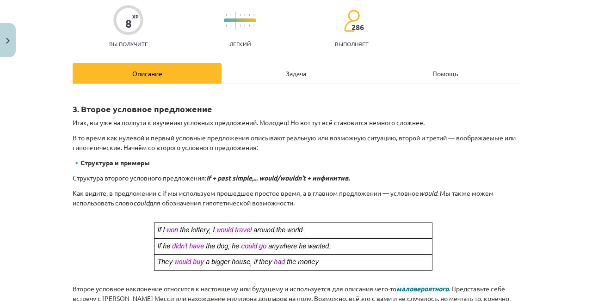 The height and width of the screenshot is (301, 592). Describe the element at coordinates (422, 289) in the screenshot. I see `font: маловероятного` at that location.